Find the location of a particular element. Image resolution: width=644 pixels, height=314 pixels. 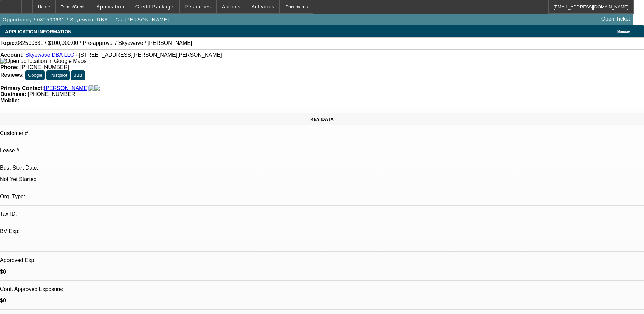

strong: Phone: is located at coordinates (9, 67).